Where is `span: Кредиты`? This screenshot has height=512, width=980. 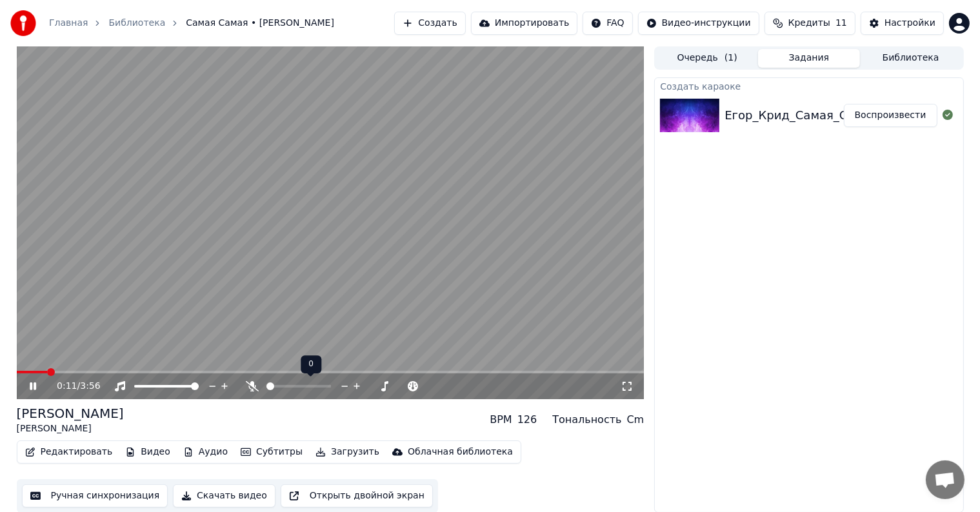 span: Кредиты is located at coordinates (809, 23).